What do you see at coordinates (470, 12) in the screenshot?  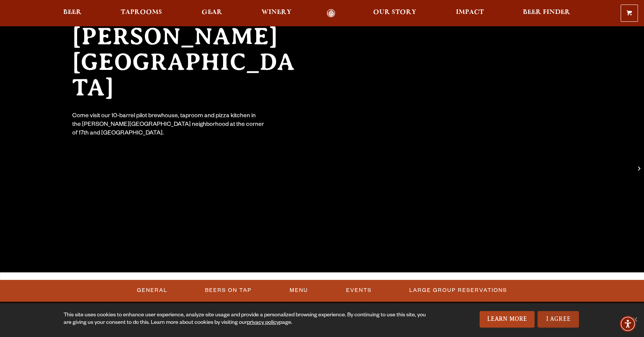 I see `span: Impact` at bounding box center [470, 12].